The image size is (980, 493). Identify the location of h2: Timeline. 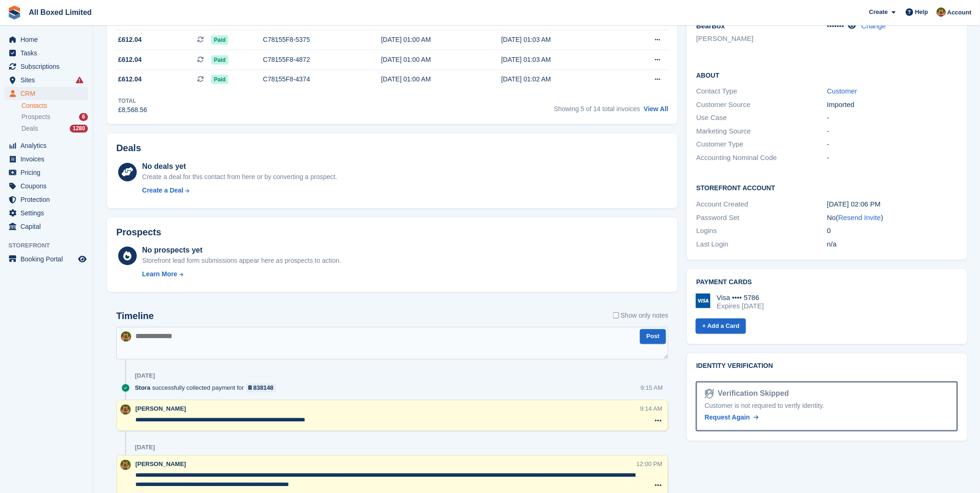
(135, 316).